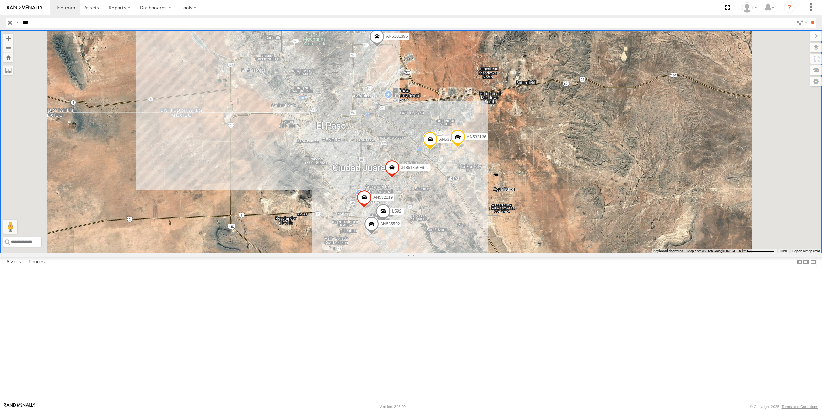 The image size is (822, 410). Describe the element at coordinates (383, 197) in the screenshot. I see `span: AN532119` at that location.